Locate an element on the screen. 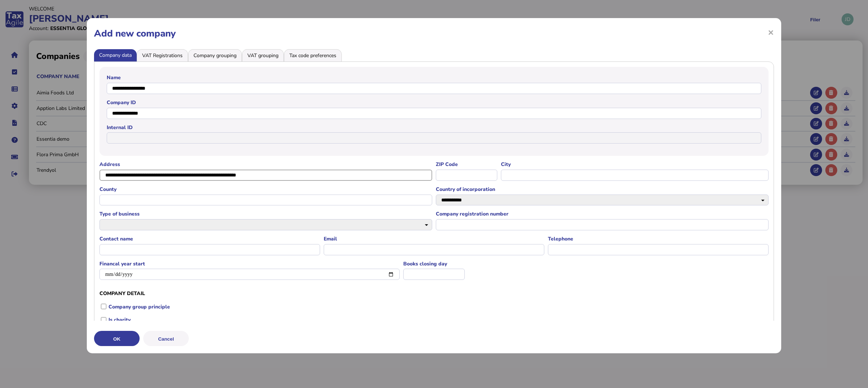  label: ZIP Code is located at coordinates (466, 164).